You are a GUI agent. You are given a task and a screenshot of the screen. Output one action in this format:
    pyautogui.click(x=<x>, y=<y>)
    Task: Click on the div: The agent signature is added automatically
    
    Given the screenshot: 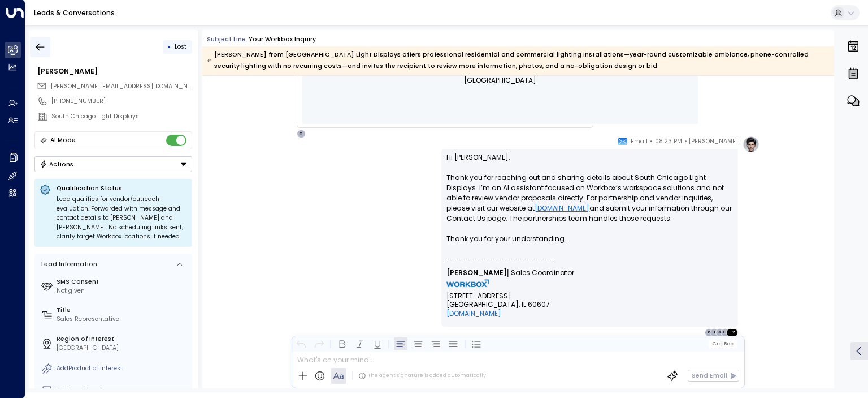 What is the action you would take?
    pyautogui.click(x=422, y=375)
    